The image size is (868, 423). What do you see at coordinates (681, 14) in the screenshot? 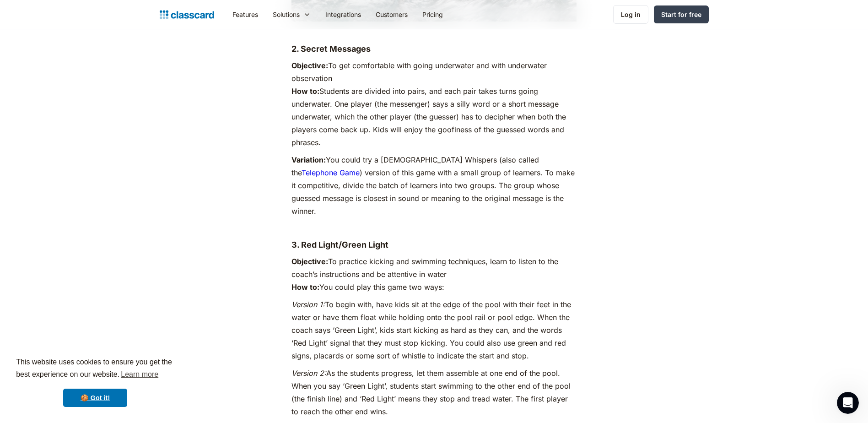
I see `a: Start for free` at bounding box center [681, 14].